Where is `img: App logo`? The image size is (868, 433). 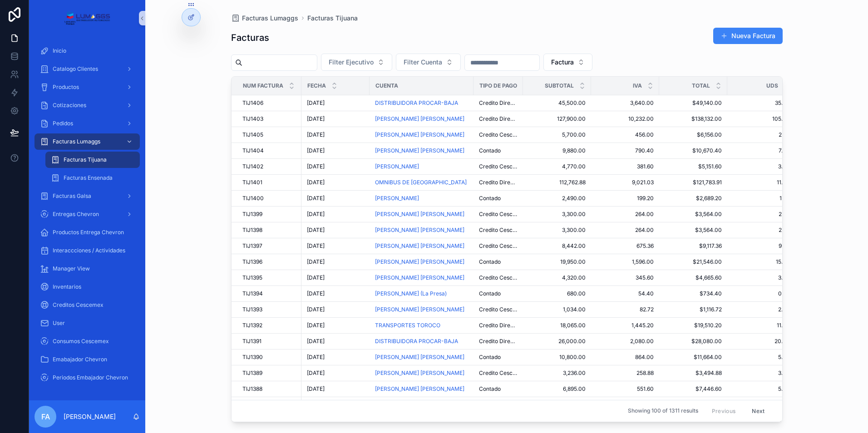
img: App logo is located at coordinates (86, 18).